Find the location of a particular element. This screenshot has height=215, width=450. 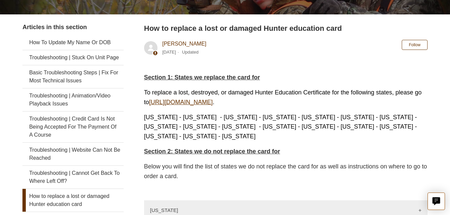

a: Troubleshooting | Animation/Video Playback Issues is located at coordinates (73, 100).